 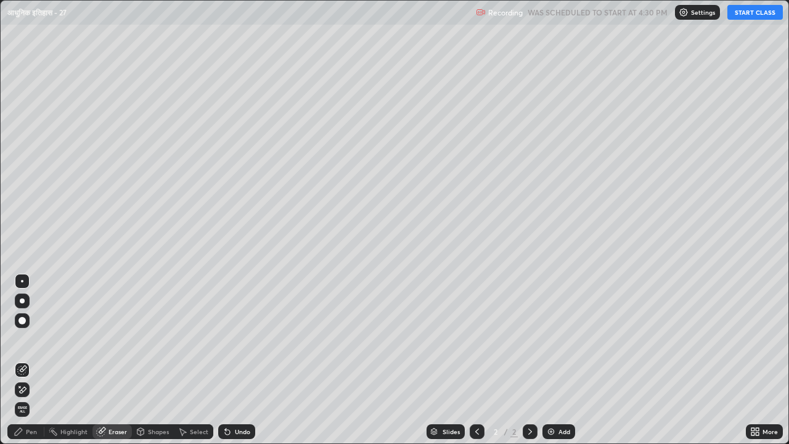 What do you see at coordinates (118, 432) in the screenshot?
I see `div: Eraser` at bounding box center [118, 432].